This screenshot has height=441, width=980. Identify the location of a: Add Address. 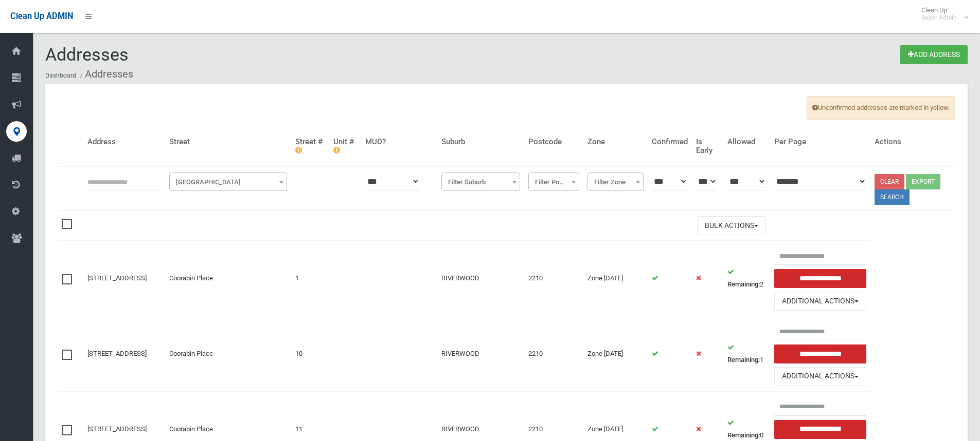
(934, 55).